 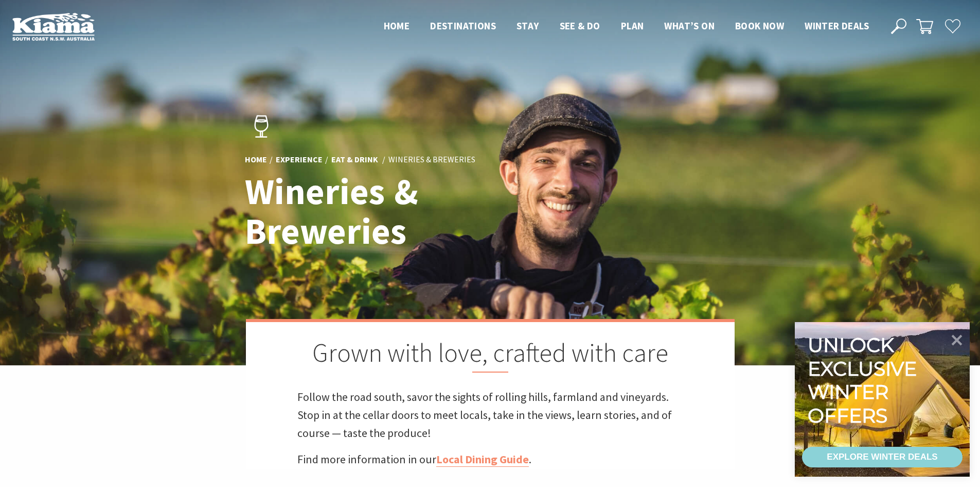 What do you see at coordinates (881, 457) in the screenshot?
I see `div: EXPLORE WINTER DEALS` at bounding box center [881, 457].